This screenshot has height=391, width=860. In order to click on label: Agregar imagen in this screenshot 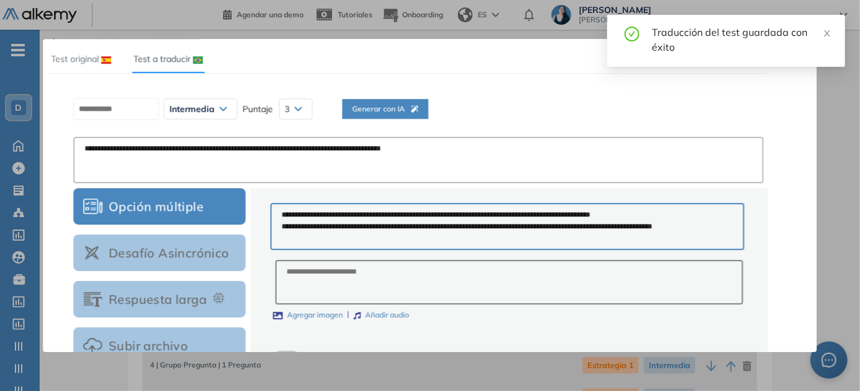, I will do `click(308, 315)`.